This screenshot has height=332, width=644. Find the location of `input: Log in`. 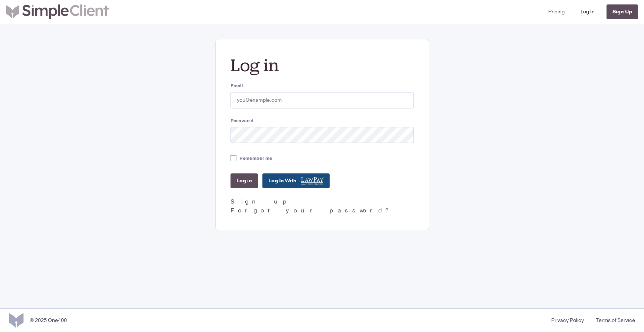

input: Log in is located at coordinates (244, 181).